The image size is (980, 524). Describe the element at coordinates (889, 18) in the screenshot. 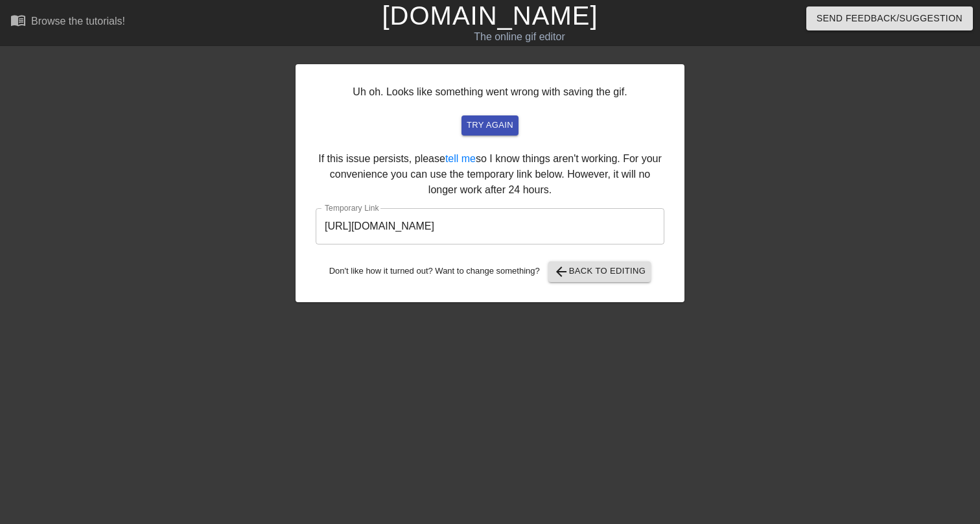

I see `span: Send Feedback/Suggestion` at that location.